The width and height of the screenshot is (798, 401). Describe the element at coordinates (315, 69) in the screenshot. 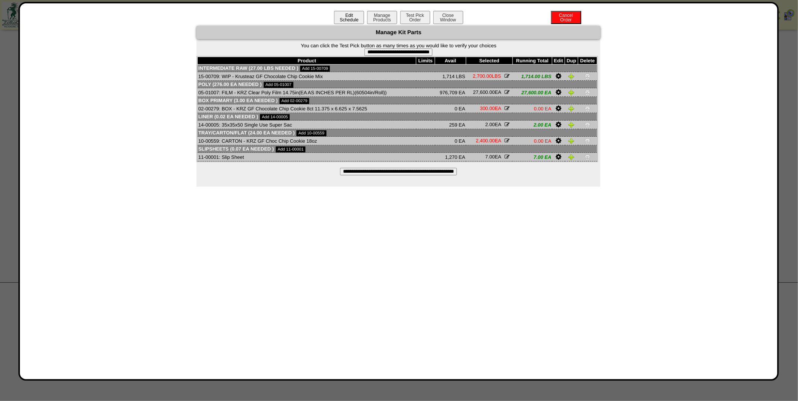

I see `a: Add 15-00709` at that location.